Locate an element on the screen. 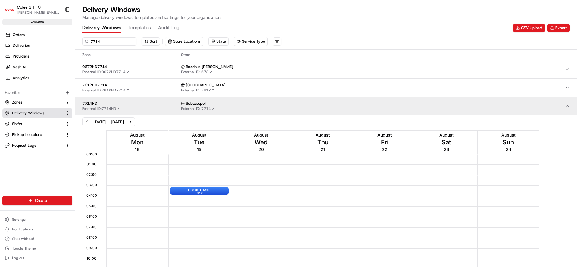  button: Previous week is located at coordinates (87, 122).